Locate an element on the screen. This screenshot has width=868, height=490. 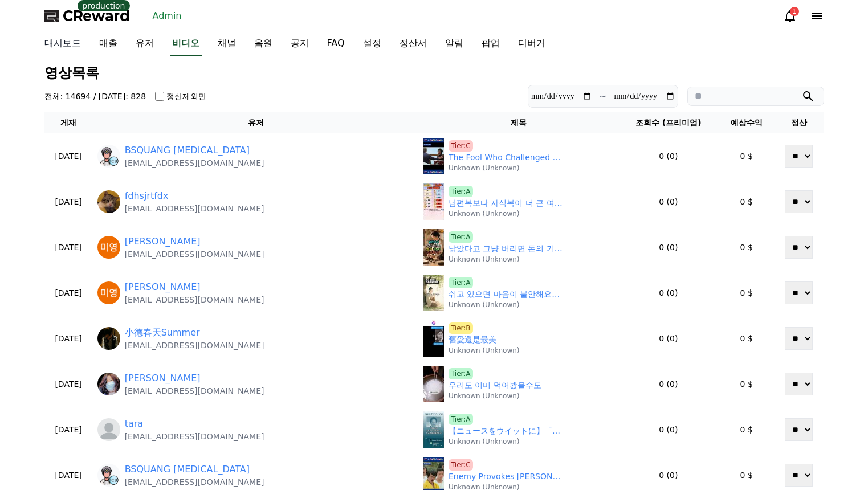
a: 매출 is located at coordinates (108, 44).